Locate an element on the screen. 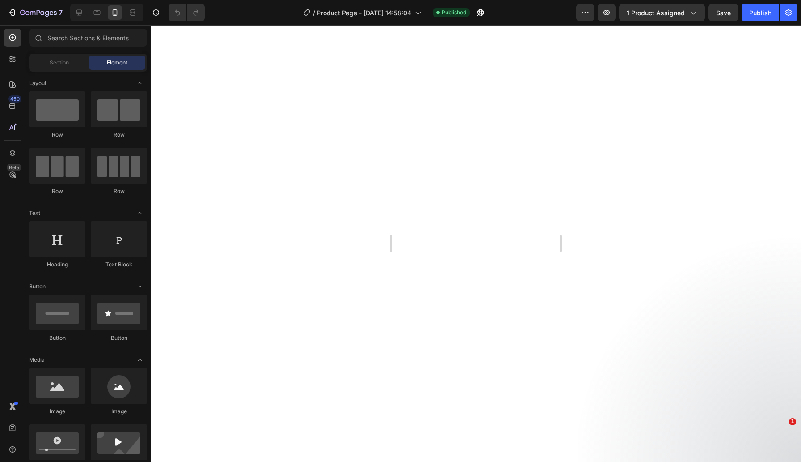 The height and width of the screenshot is (462, 801). div: Publish is located at coordinates (761, 13).